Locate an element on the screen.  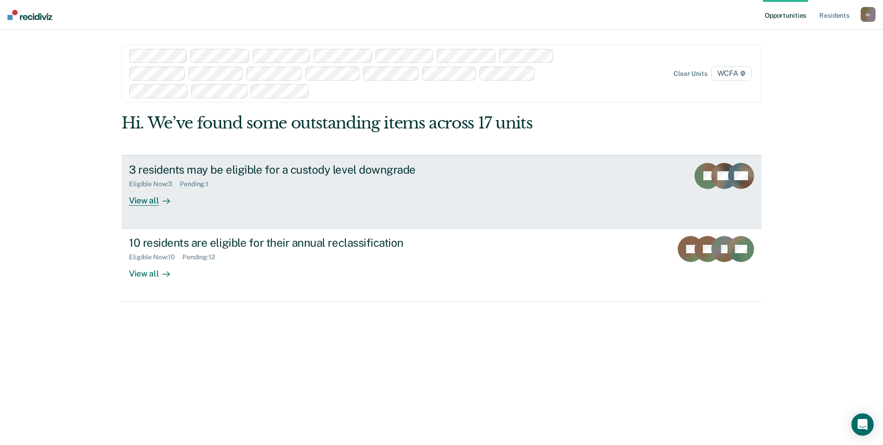
div: Pending : 1 is located at coordinates (198, 184).